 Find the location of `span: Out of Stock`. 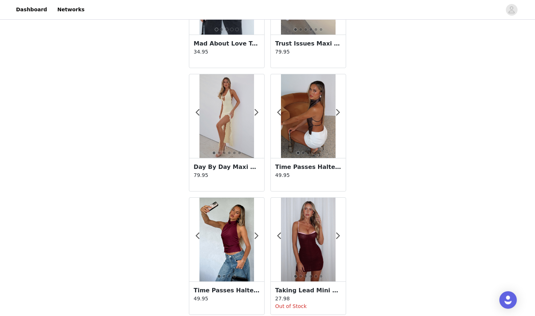

span: Out of Stock is located at coordinates (291, 306).